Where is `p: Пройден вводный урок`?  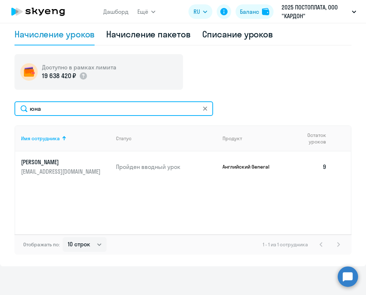
p: Пройден вводный урок is located at coordinates (166, 166).